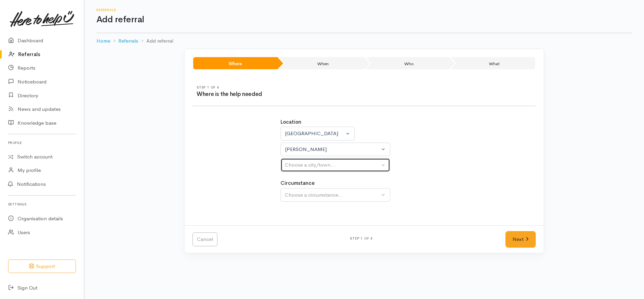 The width and height of the screenshot is (644, 299). I want to click on li: When, so click(322, 63).